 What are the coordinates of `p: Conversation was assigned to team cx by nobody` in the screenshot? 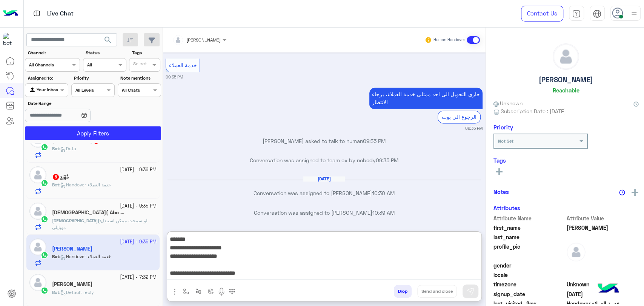 It's located at (324, 160).